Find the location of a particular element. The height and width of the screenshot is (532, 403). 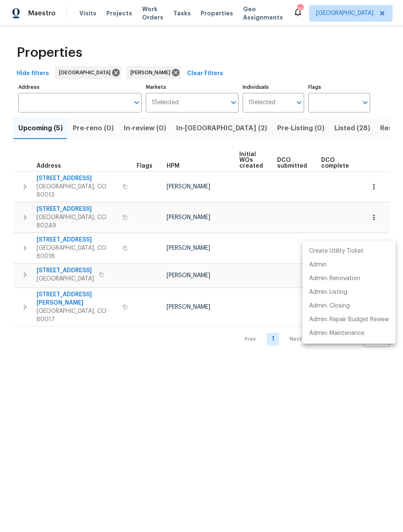

p: Admin: Closing is located at coordinates (329, 306).